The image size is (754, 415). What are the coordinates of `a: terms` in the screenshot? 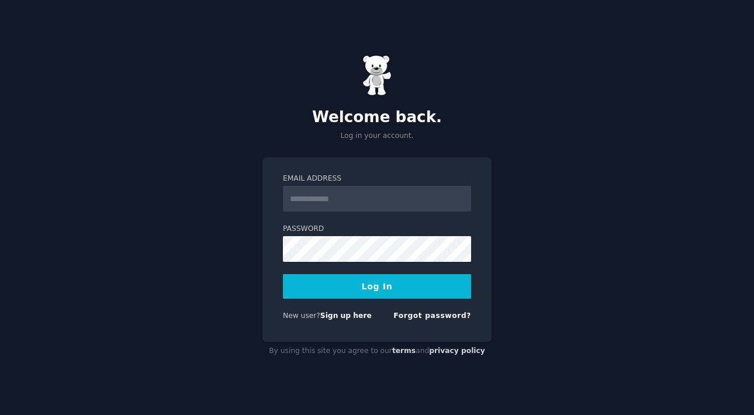 It's located at (404, 351).